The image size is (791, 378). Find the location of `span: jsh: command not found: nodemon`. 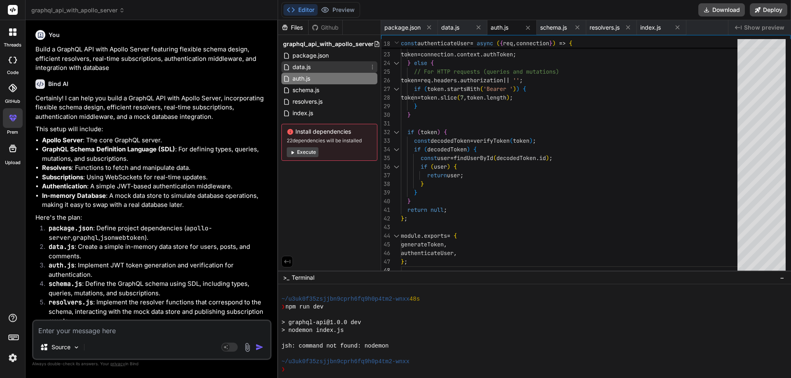

span: jsh: command not found: nodemon is located at coordinates (335, 346).